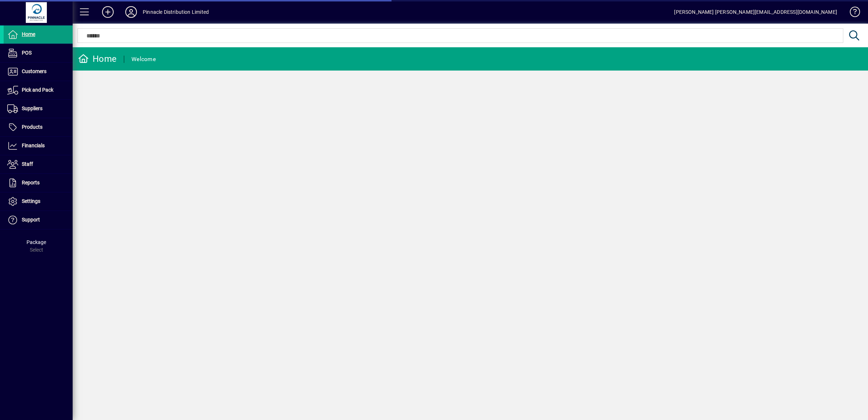  Describe the element at coordinates (38, 183) in the screenshot. I see `a: Reports` at that location.